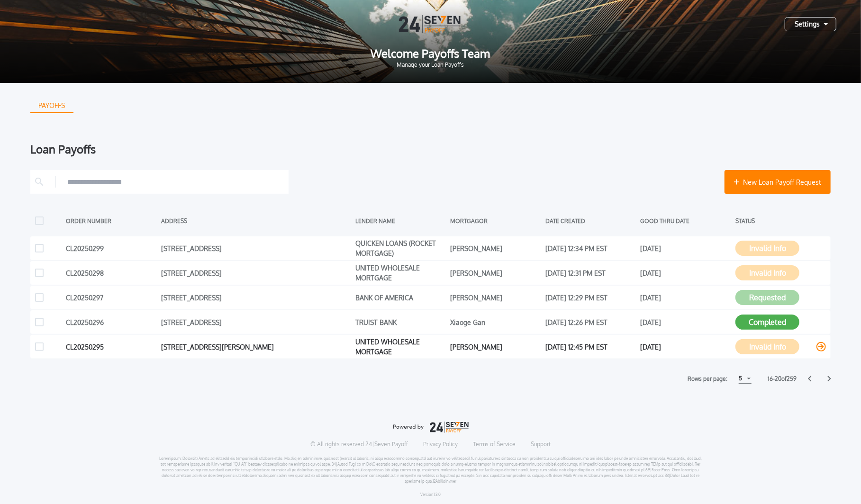 This screenshot has width=861, height=504. I want to click on div: QUICKEN LOANS (ROCKET MORTGAGE), so click(400, 248).